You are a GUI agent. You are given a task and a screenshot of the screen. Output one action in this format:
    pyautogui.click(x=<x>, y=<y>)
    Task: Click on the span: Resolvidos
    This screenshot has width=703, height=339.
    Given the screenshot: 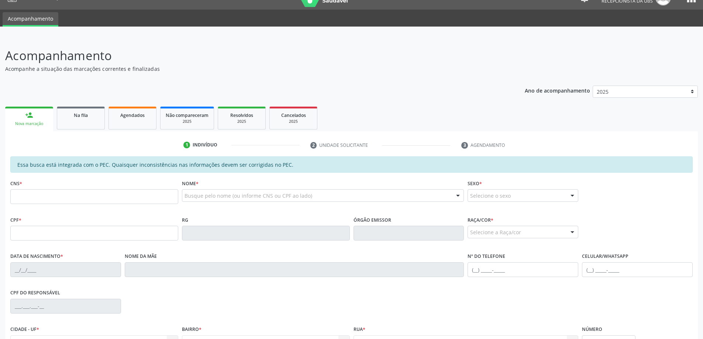 What is the action you would take?
    pyautogui.click(x=242, y=115)
    